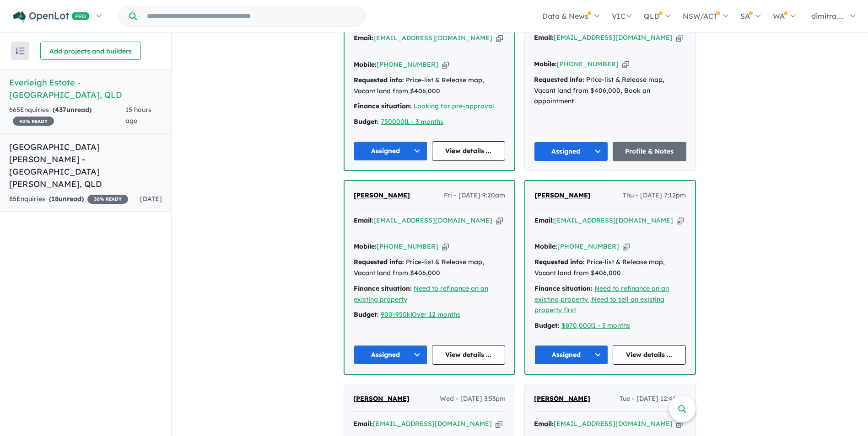 The height and width of the screenshot is (436, 868). What do you see at coordinates (34, 121) in the screenshot?
I see `span: 40 % READY` at bounding box center [34, 121].